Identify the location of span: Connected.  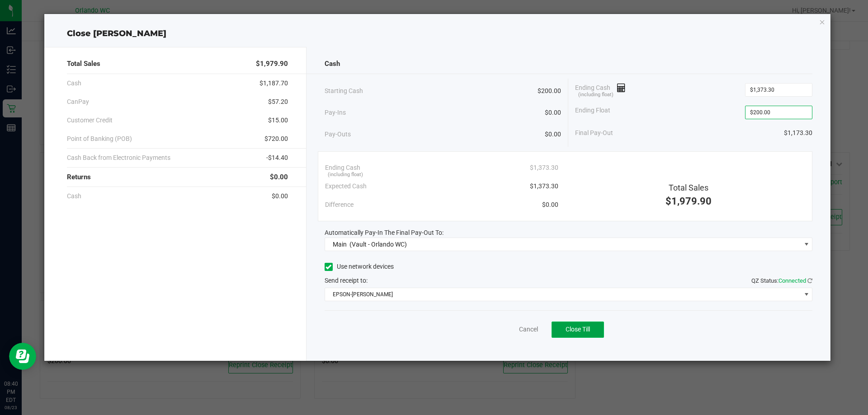
(792, 281).